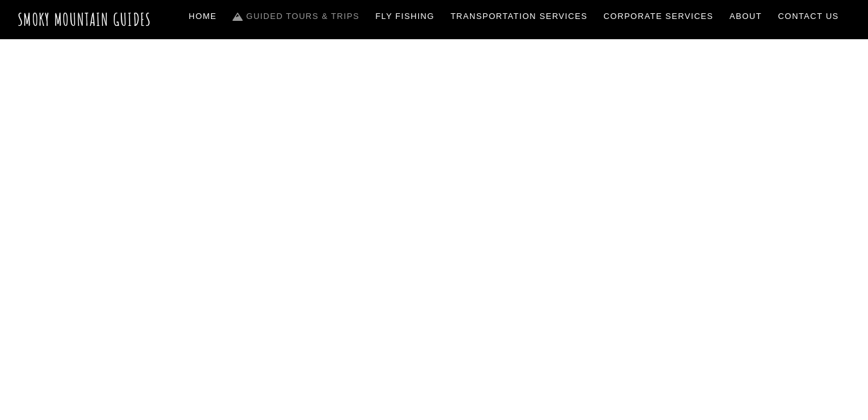 The height and width of the screenshot is (420, 868). I want to click on a: Home, so click(202, 17).